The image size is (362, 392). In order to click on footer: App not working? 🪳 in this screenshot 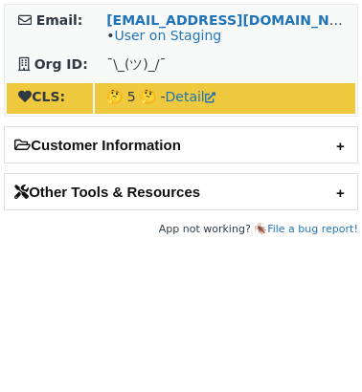, I will do `click(181, 230)`.